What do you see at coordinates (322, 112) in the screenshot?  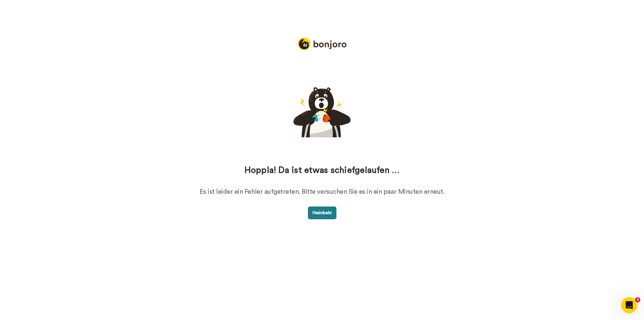 I see `img: 500.png` at bounding box center [322, 112].